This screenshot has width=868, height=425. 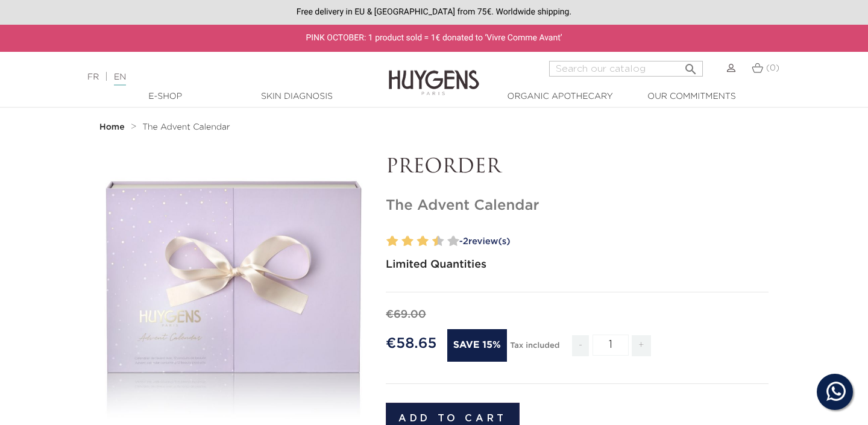 What do you see at coordinates (577, 168) in the screenshot?
I see `p: PREORDER` at bounding box center [577, 168].